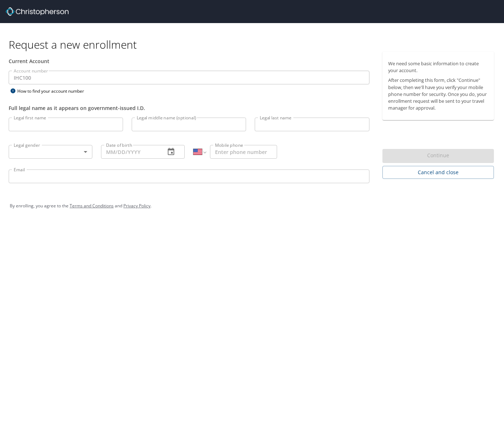  What do you see at coordinates (189, 108) in the screenshot?
I see `div: Full legal name as it appears on government-issued I.D.` at bounding box center [189, 108].